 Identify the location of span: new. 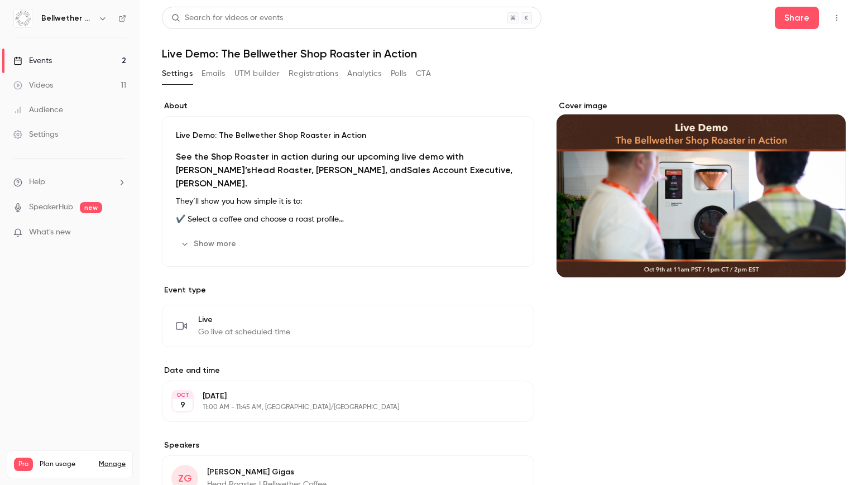
(91, 208).